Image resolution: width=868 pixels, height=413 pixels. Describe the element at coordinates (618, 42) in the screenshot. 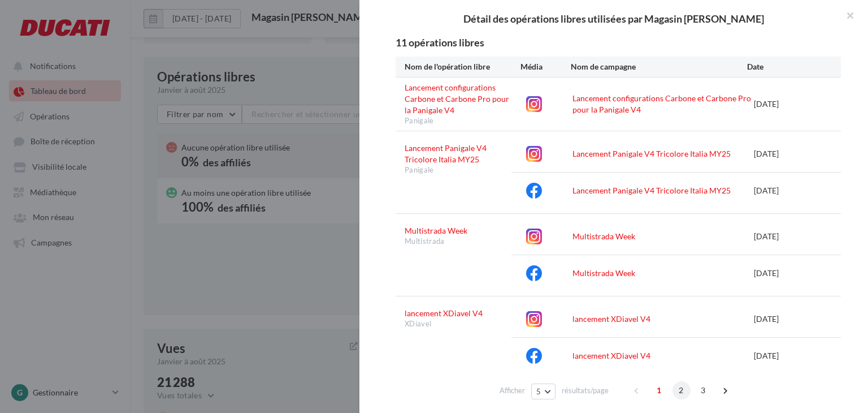

I see `div: 11 opérations libres` at that location.